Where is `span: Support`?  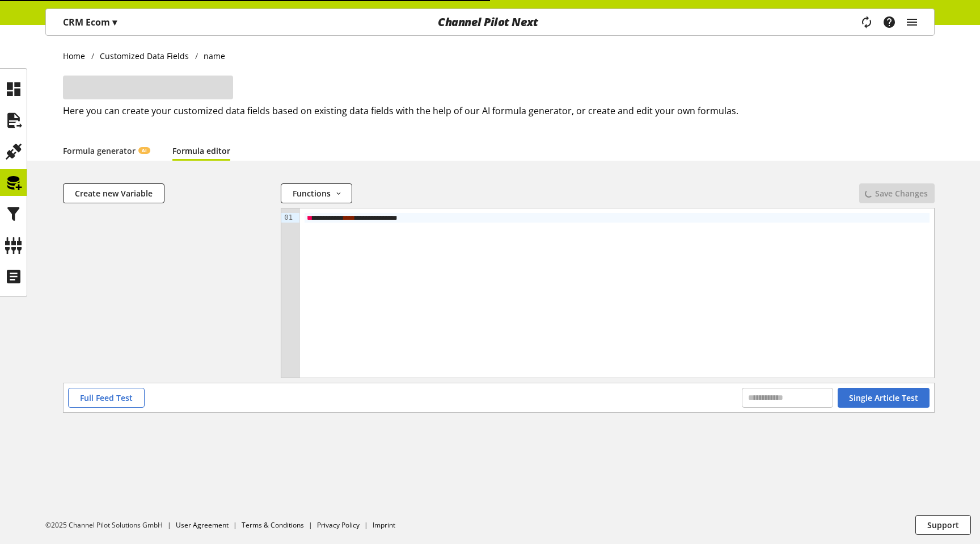 span: Support is located at coordinates (944, 524).